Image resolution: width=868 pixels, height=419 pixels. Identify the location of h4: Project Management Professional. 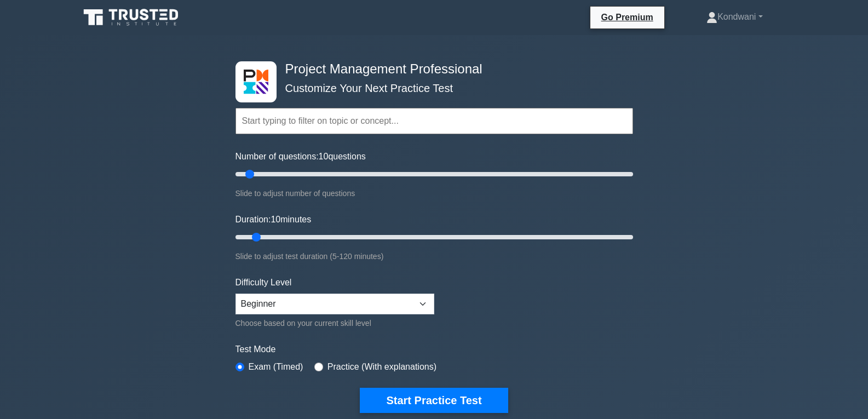
(430, 69).